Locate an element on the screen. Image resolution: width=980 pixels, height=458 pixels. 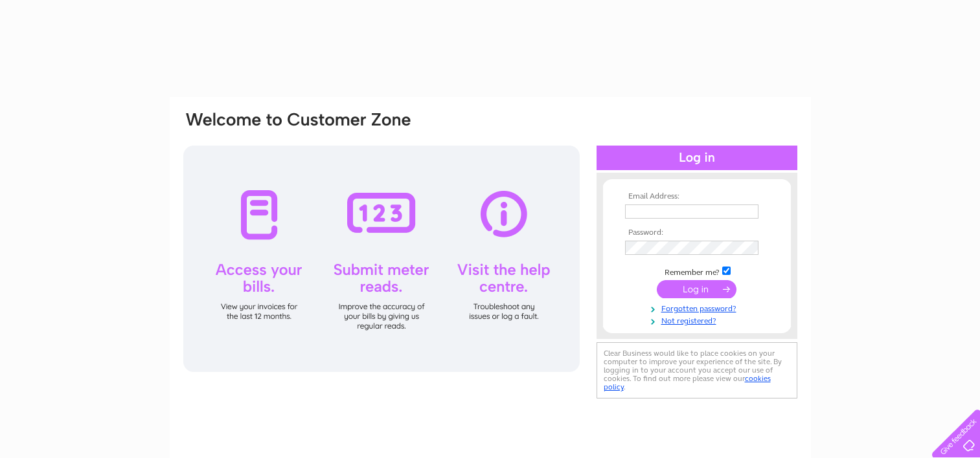
a: Not registered? is located at coordinates (698, 319).